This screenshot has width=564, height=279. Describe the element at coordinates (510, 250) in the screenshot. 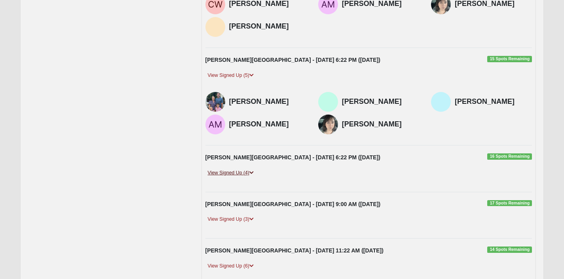

I see `span: 14 Spots Remaining` at that location.